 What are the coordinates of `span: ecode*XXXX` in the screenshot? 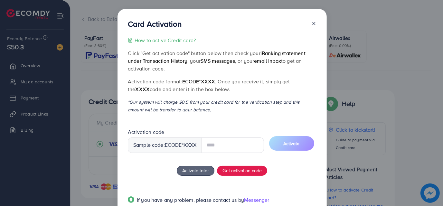 It's located at (199, 81).